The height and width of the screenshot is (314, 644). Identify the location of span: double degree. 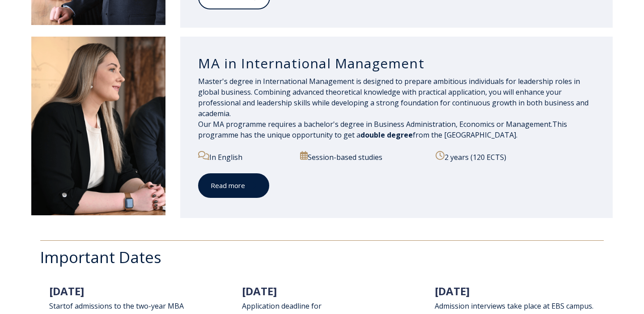
(386, 135).